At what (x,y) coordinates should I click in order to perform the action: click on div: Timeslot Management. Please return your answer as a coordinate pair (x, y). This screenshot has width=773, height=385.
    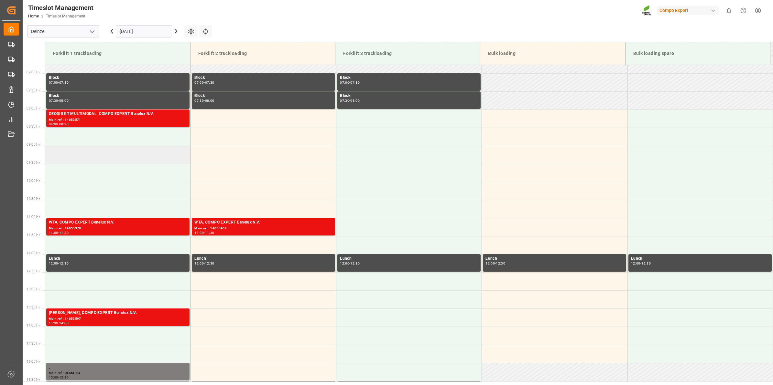
    Looking at the image, I should click on (61, 8).